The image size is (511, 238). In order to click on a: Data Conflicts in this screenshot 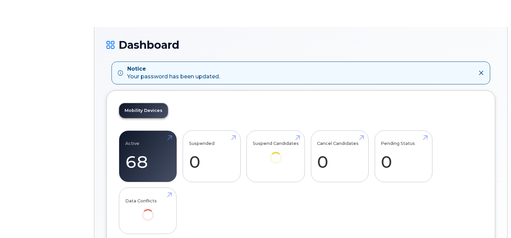, I will do `click(148, 211)`.